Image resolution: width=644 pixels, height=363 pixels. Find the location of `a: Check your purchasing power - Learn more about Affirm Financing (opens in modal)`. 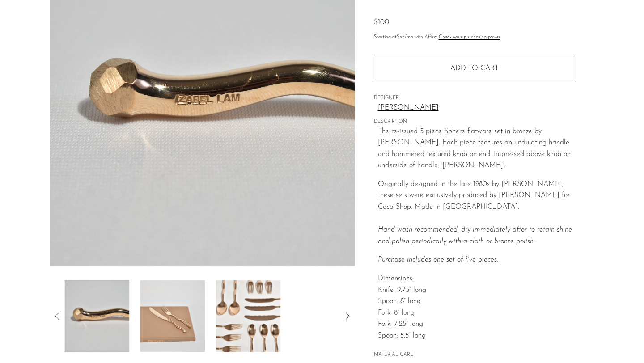

a: Check your purchasing power - Learn more about Affirm Financing (opens in modal) is located at coordinates (470, 37).